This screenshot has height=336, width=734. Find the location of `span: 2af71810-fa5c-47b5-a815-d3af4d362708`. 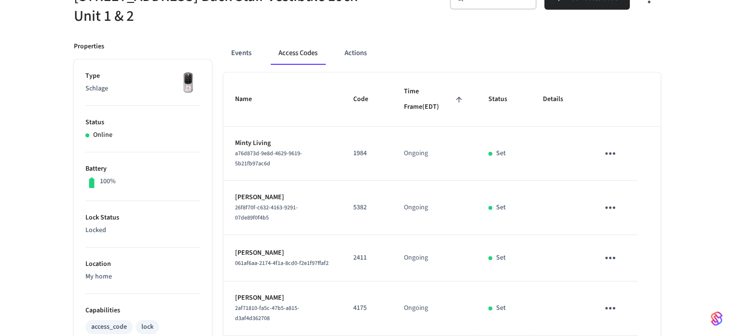

span: 2af71810-fa5c-47b5-a815-d3af4d362708 is located at coordinates (267, 313).